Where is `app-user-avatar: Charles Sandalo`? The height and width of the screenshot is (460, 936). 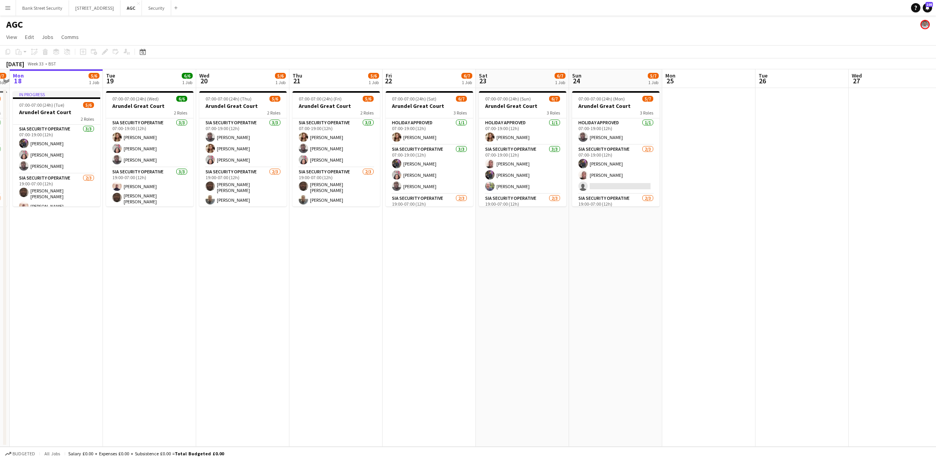
app-user-avatar: Charles Sandalo is located at coordinates (925, 25).